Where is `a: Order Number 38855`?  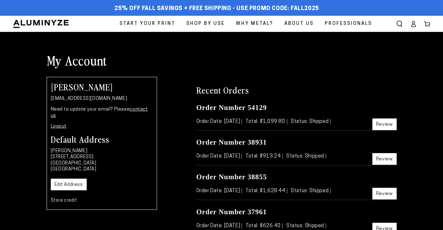 a: Order Number 38855 is located at coordinates (232, 177).